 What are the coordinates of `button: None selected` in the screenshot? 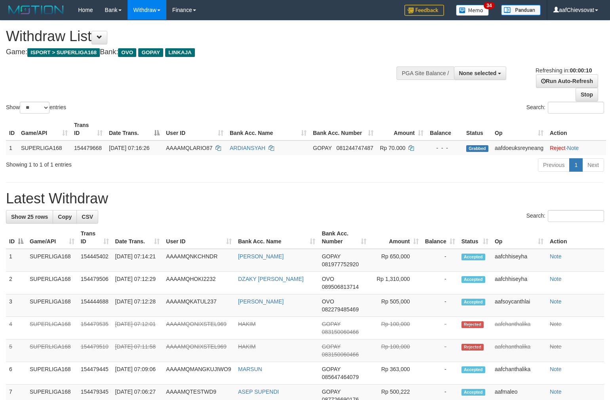 It's located at (480, 73).